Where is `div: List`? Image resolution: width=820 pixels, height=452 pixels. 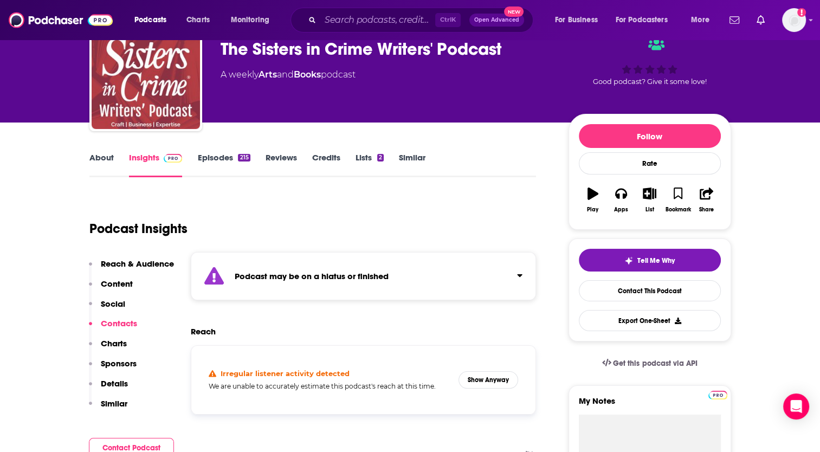
div: List is located at coordinates (650, 210).